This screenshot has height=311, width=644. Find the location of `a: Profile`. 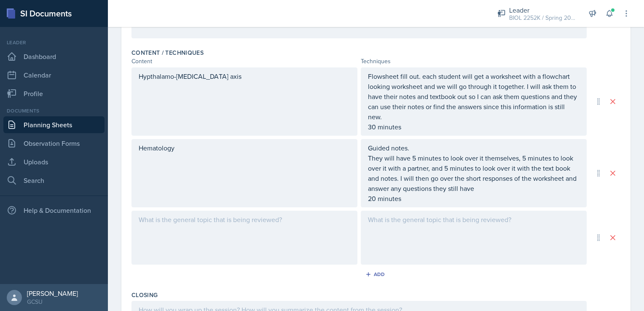

a: Profile is located at coordinates (54, 93).